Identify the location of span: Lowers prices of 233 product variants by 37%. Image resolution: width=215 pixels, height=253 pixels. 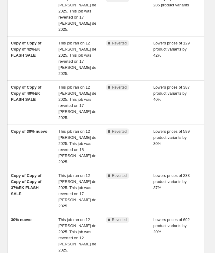
(172, 181).